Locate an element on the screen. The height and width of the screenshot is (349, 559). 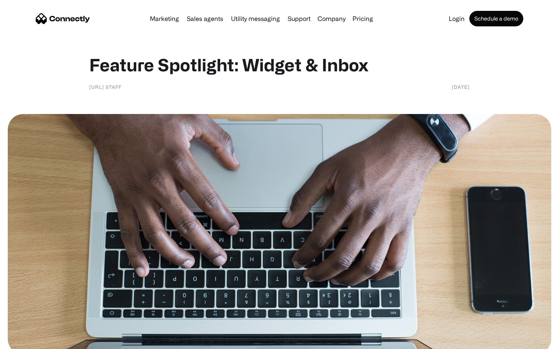
a: Support is located at coordinates (299, 19).